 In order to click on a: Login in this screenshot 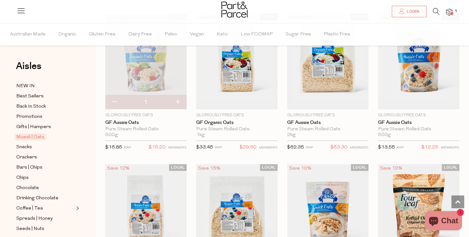, I will do `click(409, 11)`.